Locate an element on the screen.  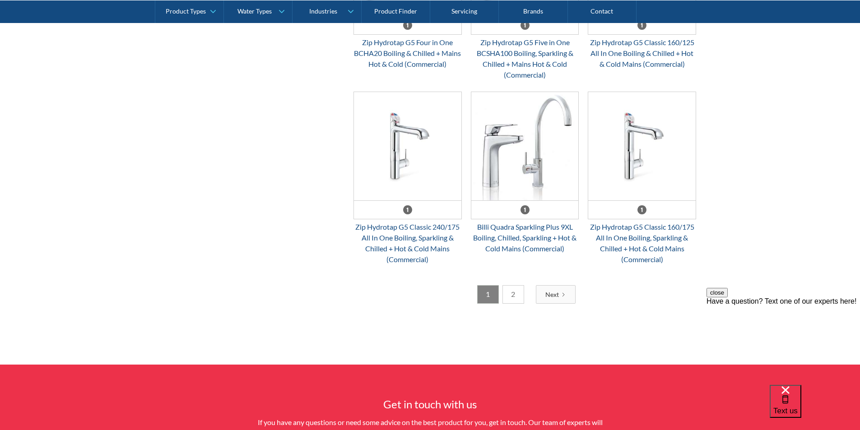
div: Billi Quadra Sparkling Plus 9XL Boiling, Chilled, Sparkling + Hot & Cold Mains (Commercial) is located at coordinates (525, 238).